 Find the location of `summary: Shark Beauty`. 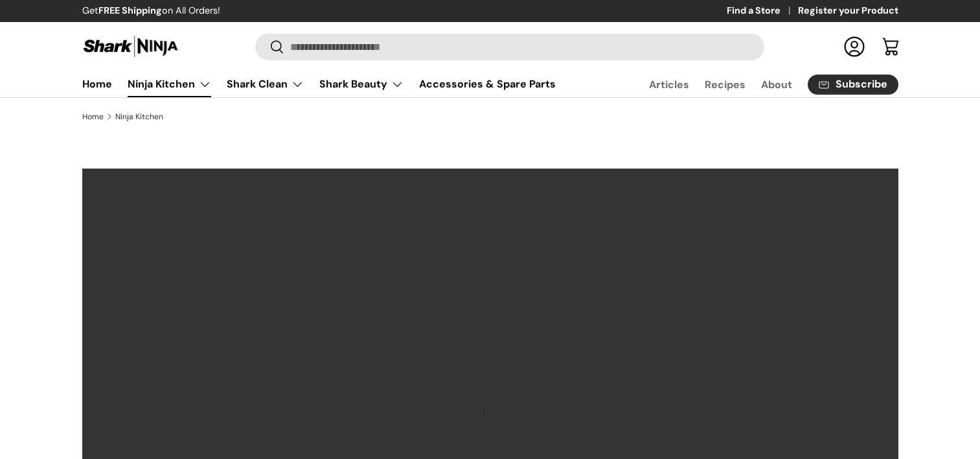

summary: Shark Beauty is located at coordinates (361, 84).